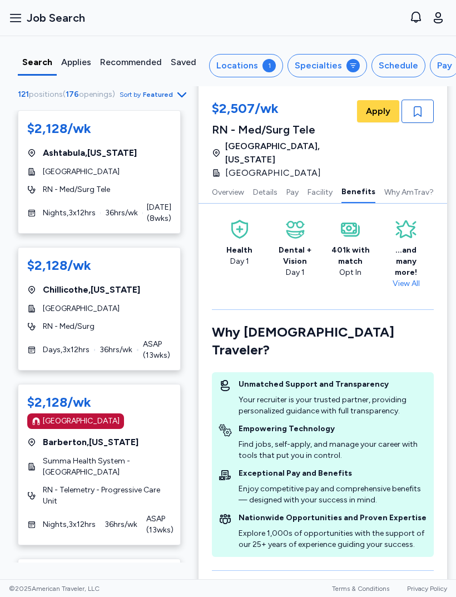  Describe the element at coordinates (320, 191) in the screenshot. I see `button: Facility` at that location.